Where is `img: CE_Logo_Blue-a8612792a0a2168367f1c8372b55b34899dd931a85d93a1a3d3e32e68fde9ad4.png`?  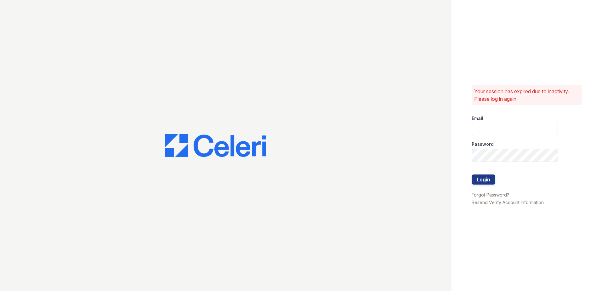
img: CE_Logo_Blue-a8612792a0a2168367f1c8372b55b34899dd931a85d93a1a3d3e32e68fde9ad4.png is located at coordinates (216, 145).